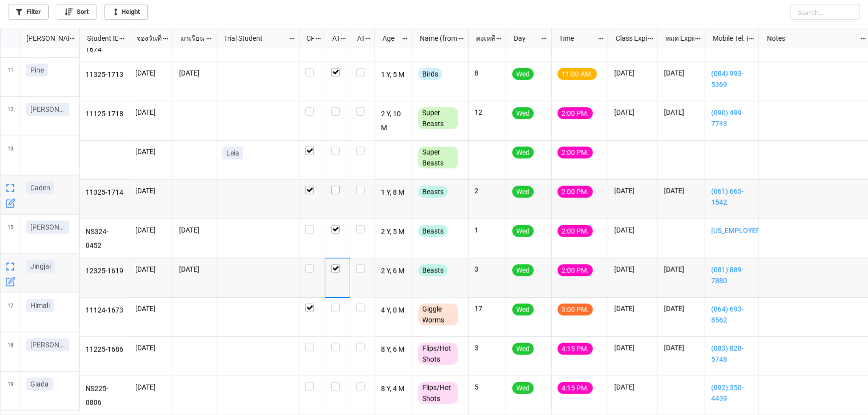 The image size is (868, 415). Describe the element at coordinates (10, 77) in the screenshot. I see `span: 11` at that location.